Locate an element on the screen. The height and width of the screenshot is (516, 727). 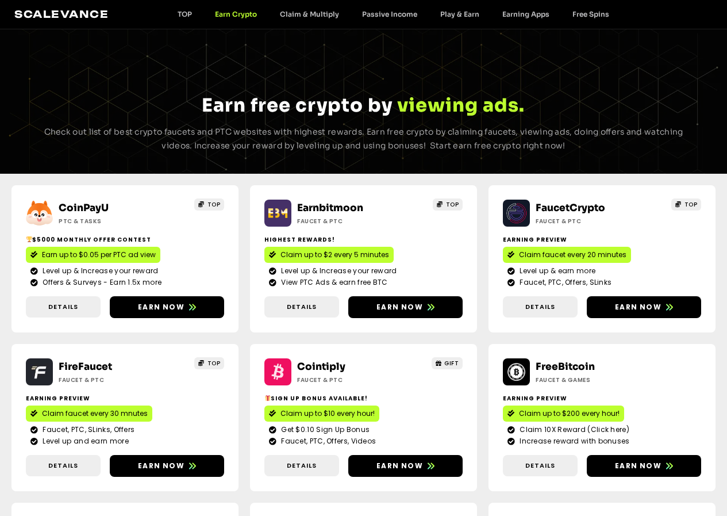
p: Check out list of best crypto faucets and PTC websites with highest rewards. Earn free crypto by ... is located at coordinates (364, 139).